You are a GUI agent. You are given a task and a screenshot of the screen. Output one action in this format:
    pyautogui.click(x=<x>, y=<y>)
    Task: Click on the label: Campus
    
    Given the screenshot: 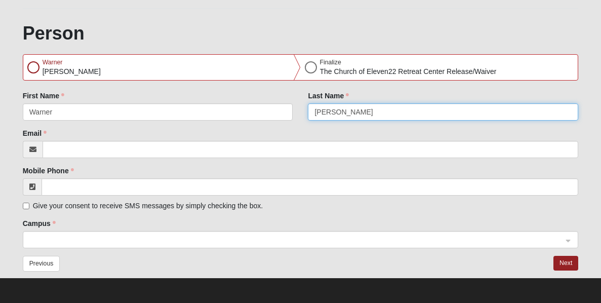 What is the action you would take?
    pyautogui.click(x=39, y=223)
    